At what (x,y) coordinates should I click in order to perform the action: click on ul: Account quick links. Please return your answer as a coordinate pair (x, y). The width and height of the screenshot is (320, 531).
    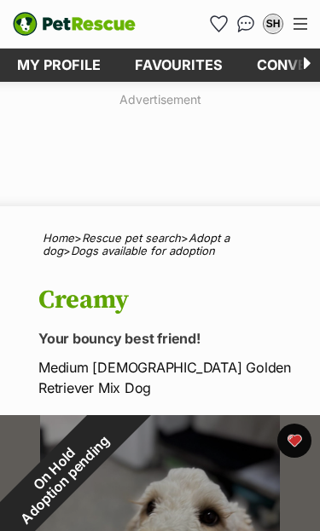
    Looking at the image, I should click on (246, 24).